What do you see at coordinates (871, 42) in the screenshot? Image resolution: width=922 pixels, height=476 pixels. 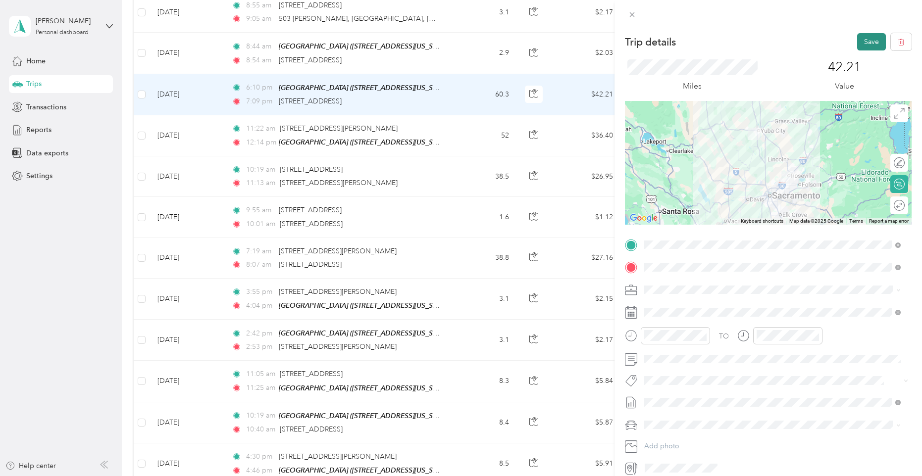 I see `button: Save` at bounding box center [871, 42].